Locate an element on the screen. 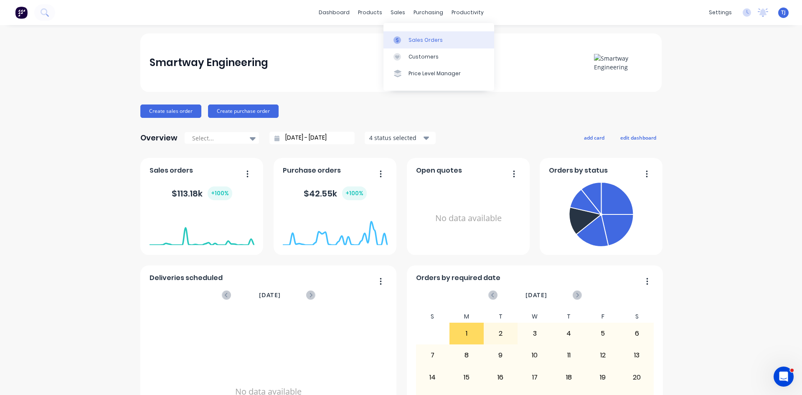  div: 4 is located at coordinates (569, 333).